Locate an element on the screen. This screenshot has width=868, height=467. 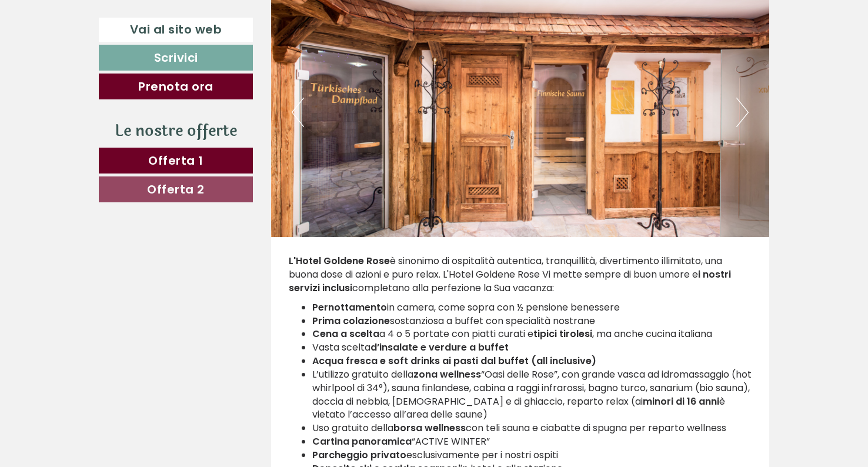
span: Offerta 1 is located at coordinates (176, 161).